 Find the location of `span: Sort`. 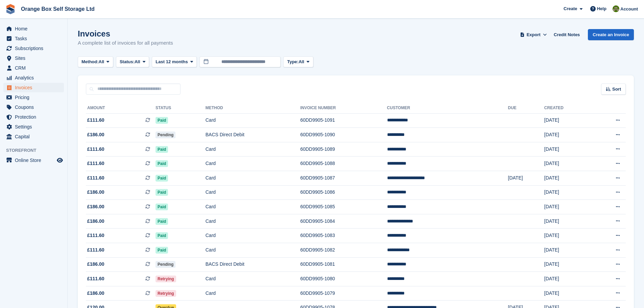

span: Sort is located at coordinates (616, 89).